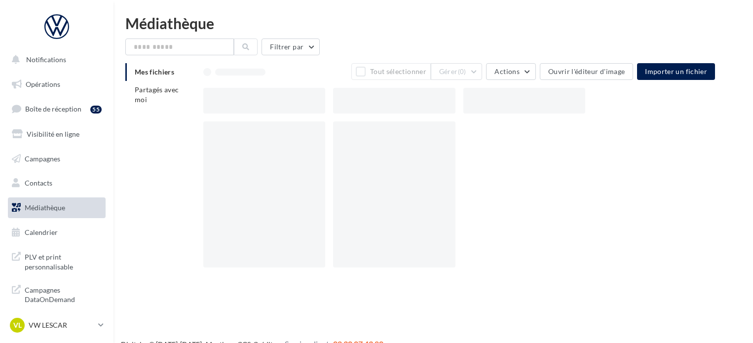 Image resolution: width=753 pixels, height=343 pixels. What do you see at coordinates (57, 325) in the screenshot?
I see `a: VL VW LESCAR` at bounding box center [57, 325].